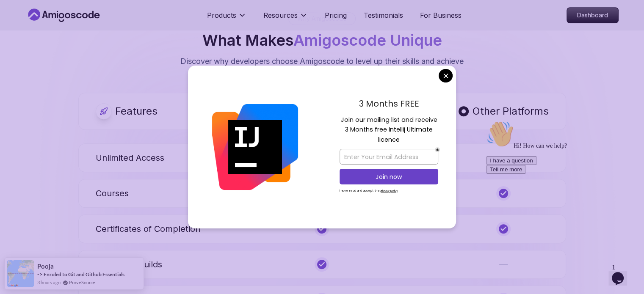 This screenshot has width=644, height=294. I want to click on button: Resources, so click(285, 19).